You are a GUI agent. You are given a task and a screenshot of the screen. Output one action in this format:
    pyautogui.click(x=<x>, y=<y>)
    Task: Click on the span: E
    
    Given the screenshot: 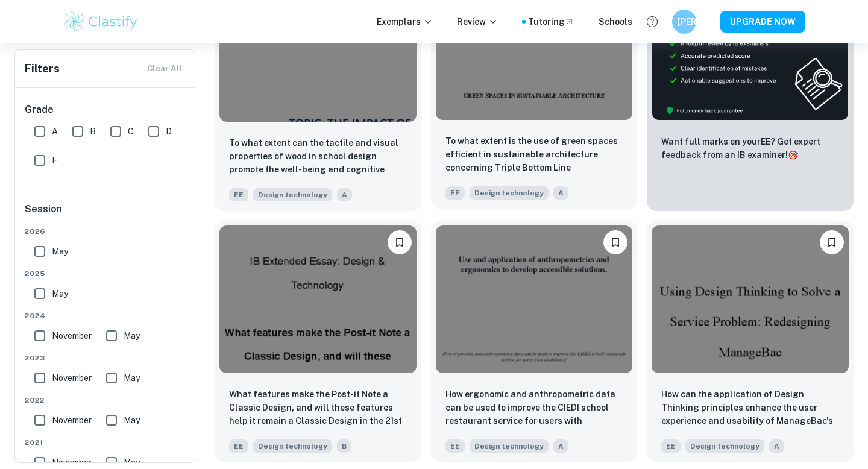 What is the action you would take?
    pyautogui.click(x=55, y=160)
    